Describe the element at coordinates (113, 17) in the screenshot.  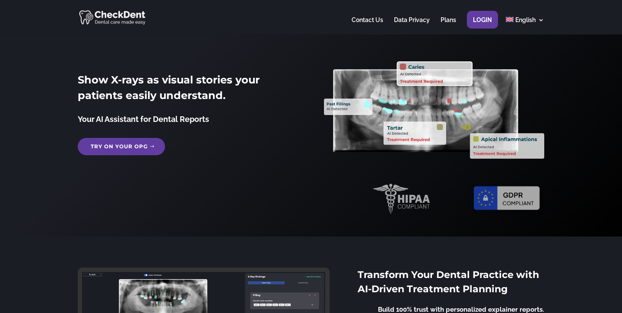
I see `img: CheckDent AI` at that location.